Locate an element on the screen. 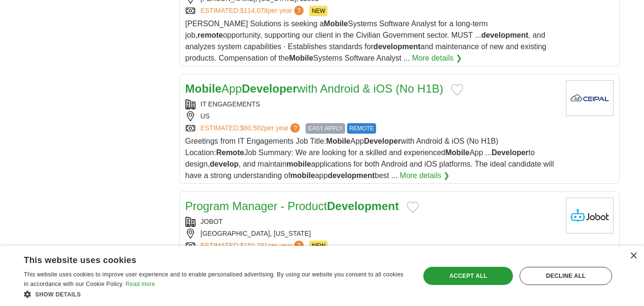  div: Accept all is located at coordinates (468, 276).